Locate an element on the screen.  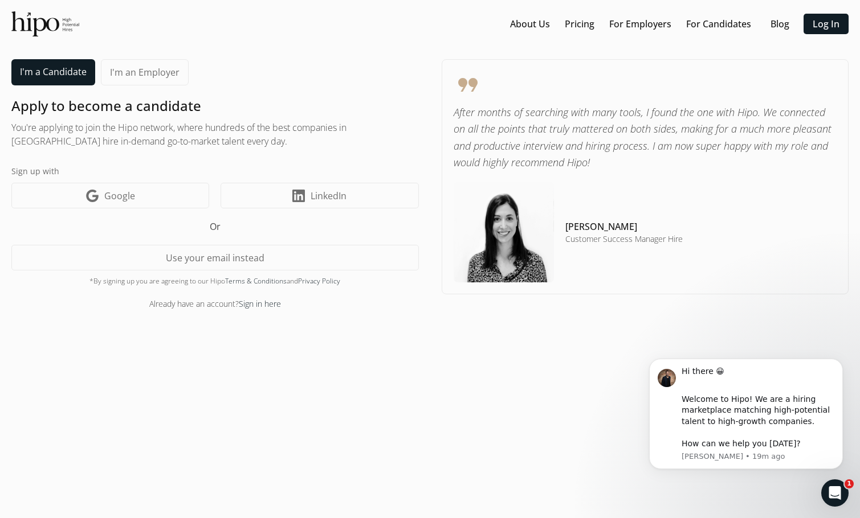
a: Google is located at coordinates (110, 195).